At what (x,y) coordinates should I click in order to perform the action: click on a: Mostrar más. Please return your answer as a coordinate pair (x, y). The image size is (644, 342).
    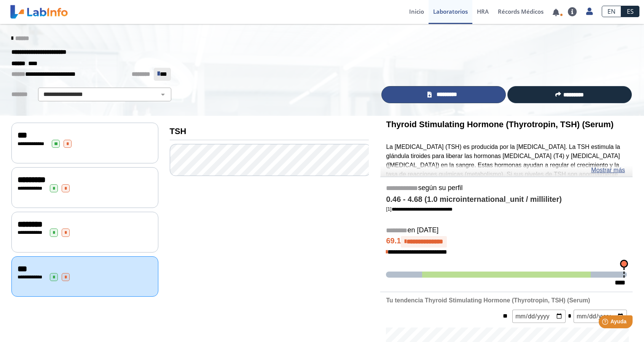
    Looking at the image, I should click on (608, 171).